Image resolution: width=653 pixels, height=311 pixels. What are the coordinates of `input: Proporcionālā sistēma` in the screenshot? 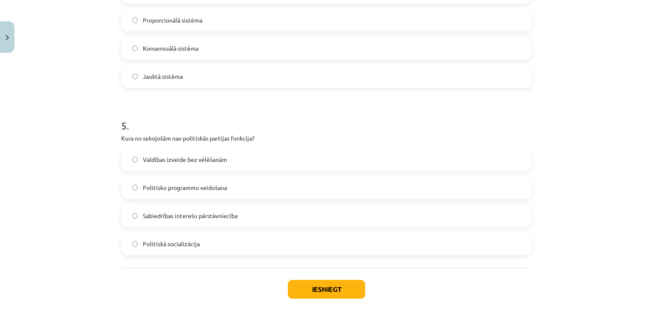 It's located at (135, 20).